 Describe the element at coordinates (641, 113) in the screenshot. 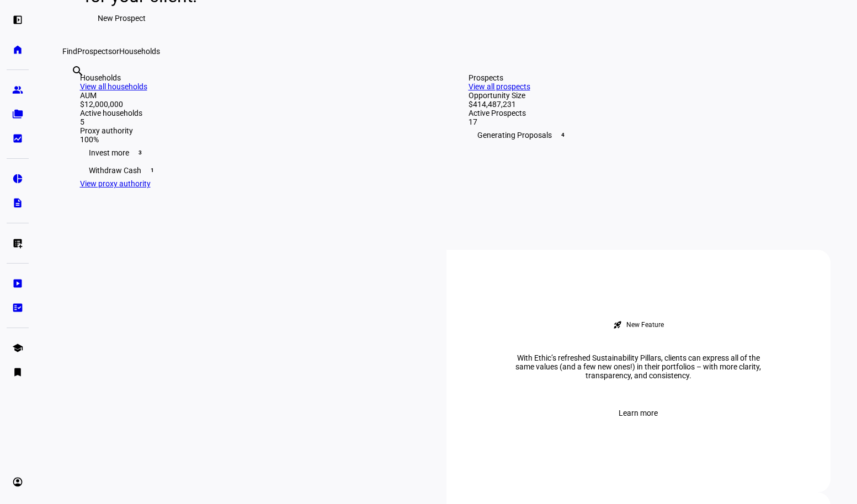

I see `div: Active Prospects` at that location.